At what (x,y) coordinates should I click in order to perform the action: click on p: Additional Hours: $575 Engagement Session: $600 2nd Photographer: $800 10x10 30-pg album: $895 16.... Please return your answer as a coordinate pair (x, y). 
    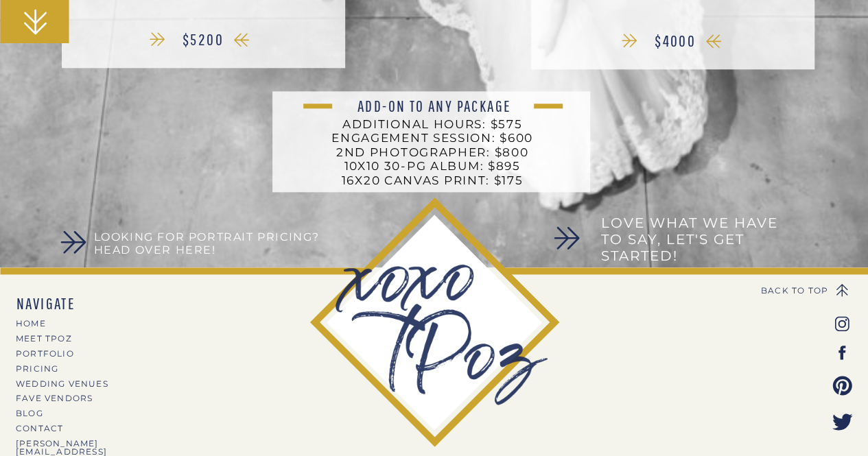
    Looking at the image, I should click on (433, 157).